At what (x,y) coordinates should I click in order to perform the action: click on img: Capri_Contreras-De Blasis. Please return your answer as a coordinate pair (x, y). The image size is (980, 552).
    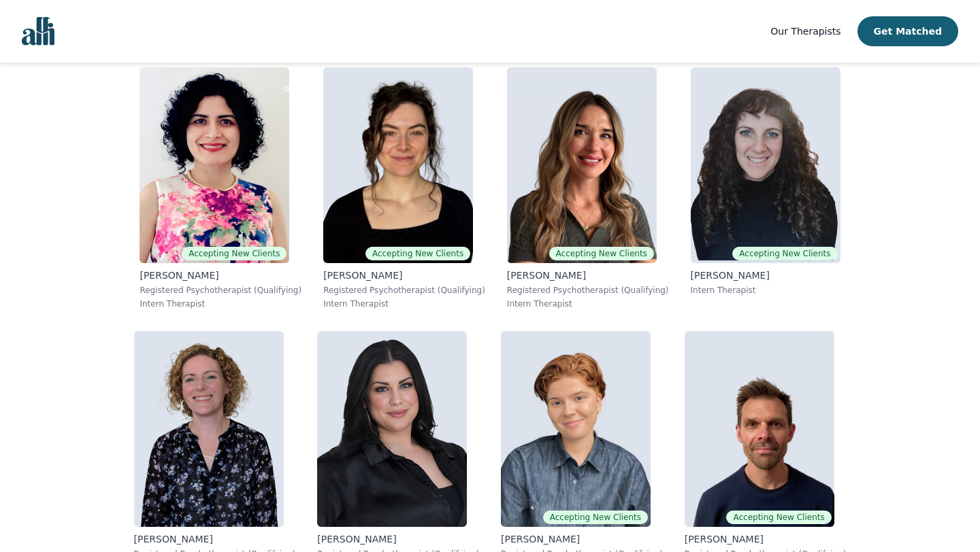
    Looking at the image, I should click on (576, 429).